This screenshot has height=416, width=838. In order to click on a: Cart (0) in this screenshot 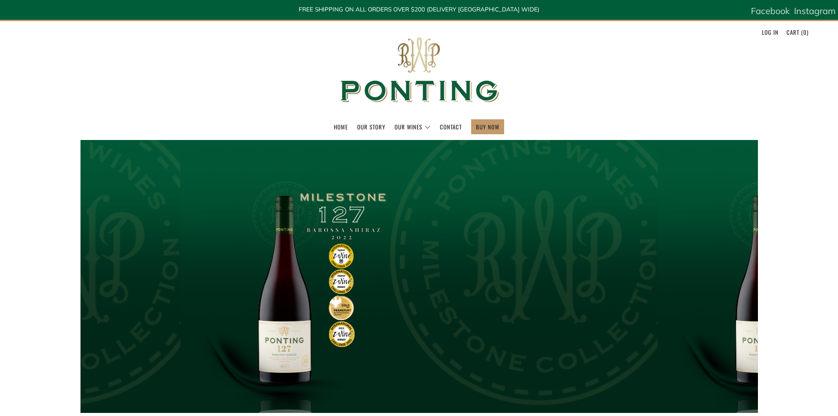, I will do `click(797, 32)`.